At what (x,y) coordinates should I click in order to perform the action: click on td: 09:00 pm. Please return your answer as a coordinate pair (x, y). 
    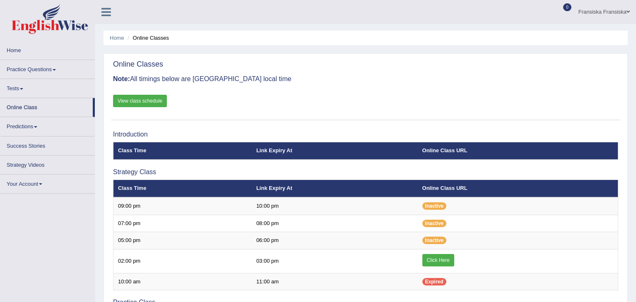
    Looking at the image, I should click on (183, 206).